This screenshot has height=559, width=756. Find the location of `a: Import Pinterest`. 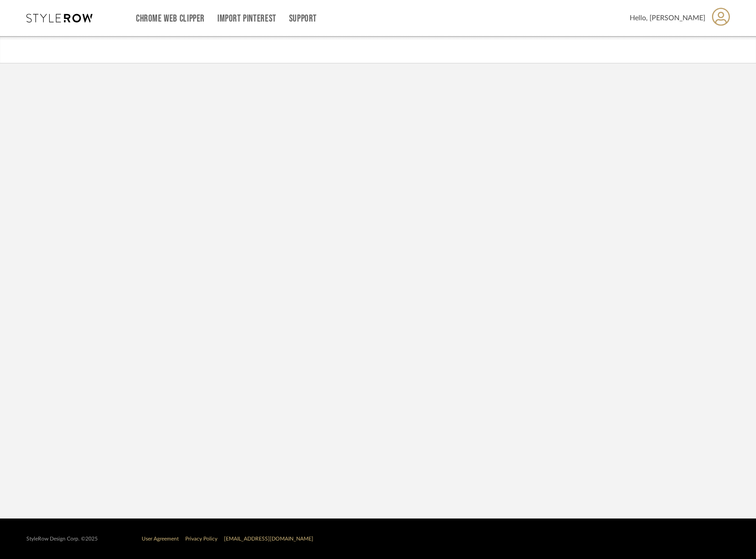

a: Import Pinterest is located at coordinates (247, 19).